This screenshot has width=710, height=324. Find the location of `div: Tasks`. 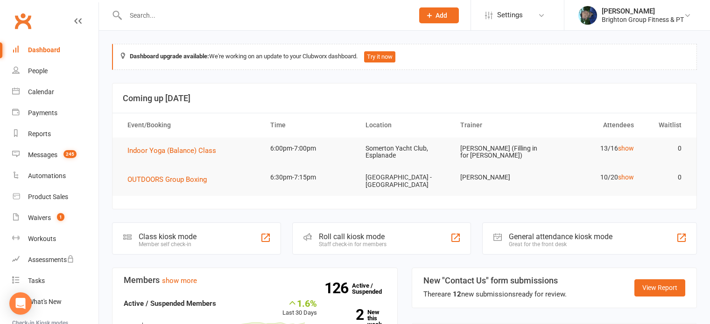

div: Tasks is located at coordinates (36, 281).